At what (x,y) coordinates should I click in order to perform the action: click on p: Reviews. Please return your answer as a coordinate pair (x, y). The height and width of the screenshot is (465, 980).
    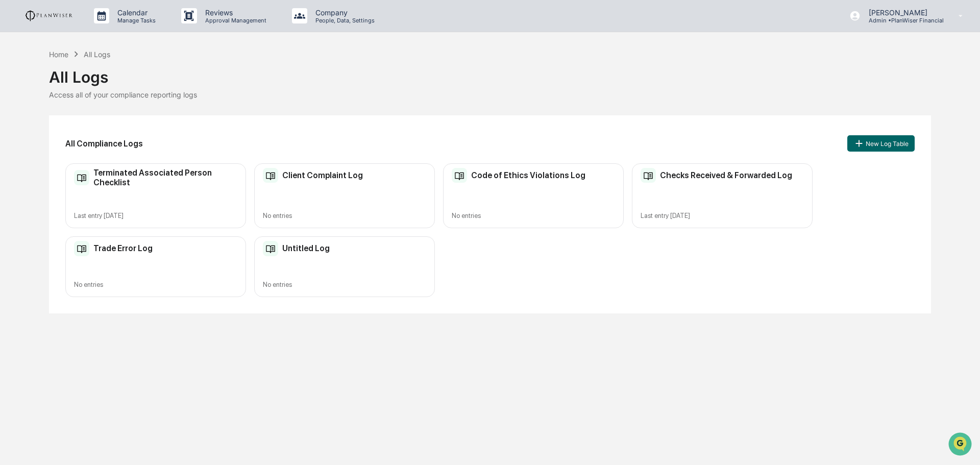
    Looking at the image, I should click on (234, 12).